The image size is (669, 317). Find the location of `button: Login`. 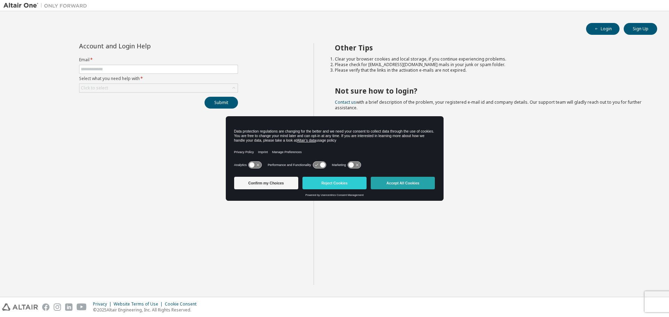

button: Login is located at coordinates (603, 29).